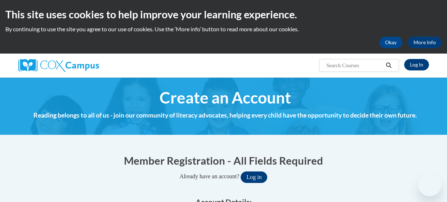  Describe the element at coordinates (388, 66) in the screenshot. I see `button: Search` at that location.